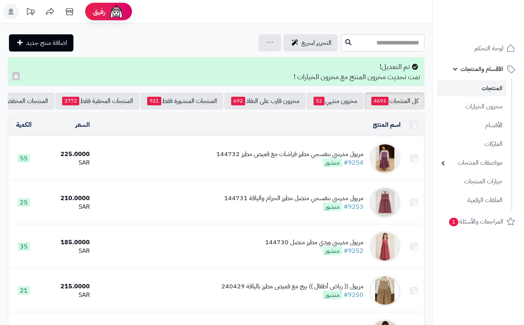  What do you see at coordinates (41, 43) in the screenshot?
I see `a: اضافة منتج جديد` at bounding box center [41, 43].